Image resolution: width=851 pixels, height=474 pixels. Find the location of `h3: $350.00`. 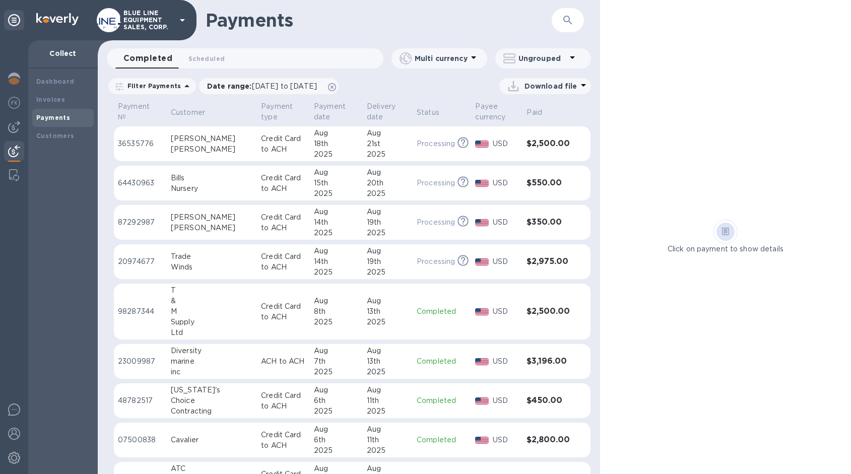

h3: $350.00 is located at coordinates (548, 222).